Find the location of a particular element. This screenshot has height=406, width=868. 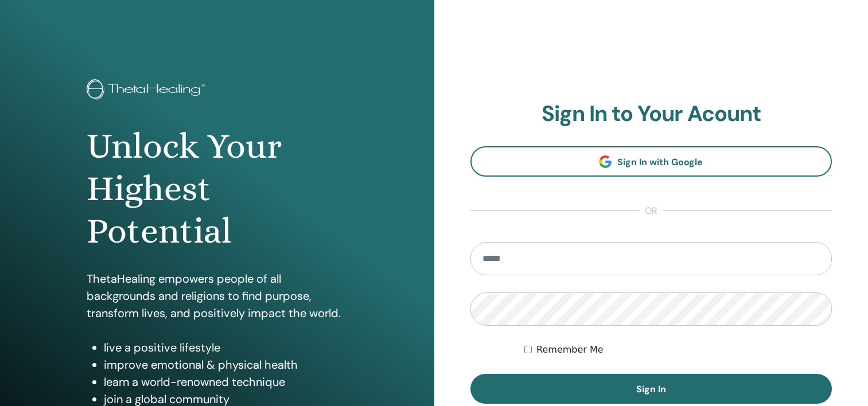

li: improve emotional & physical health is located at coordinates (226, 364).